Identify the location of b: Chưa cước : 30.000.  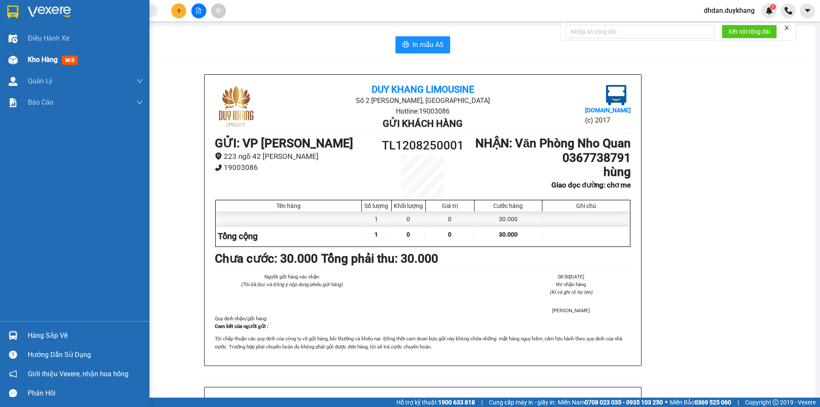
(266, 259).